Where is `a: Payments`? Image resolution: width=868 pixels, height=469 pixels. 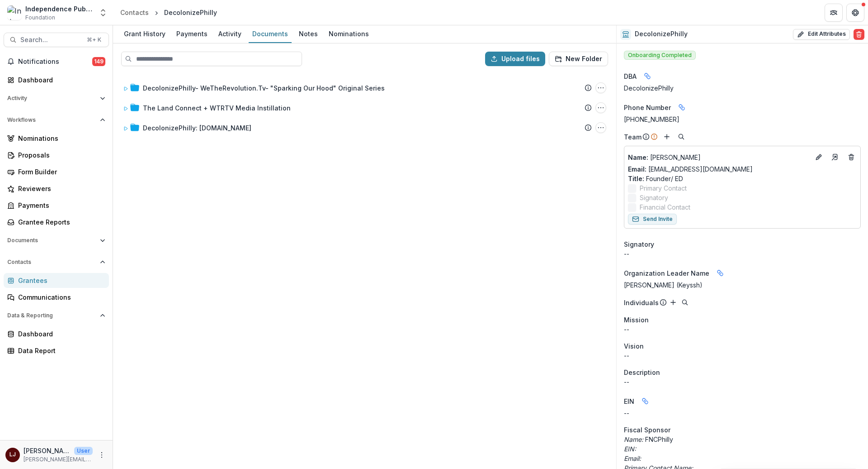
a: Payments is located at coordinates (56, 205).